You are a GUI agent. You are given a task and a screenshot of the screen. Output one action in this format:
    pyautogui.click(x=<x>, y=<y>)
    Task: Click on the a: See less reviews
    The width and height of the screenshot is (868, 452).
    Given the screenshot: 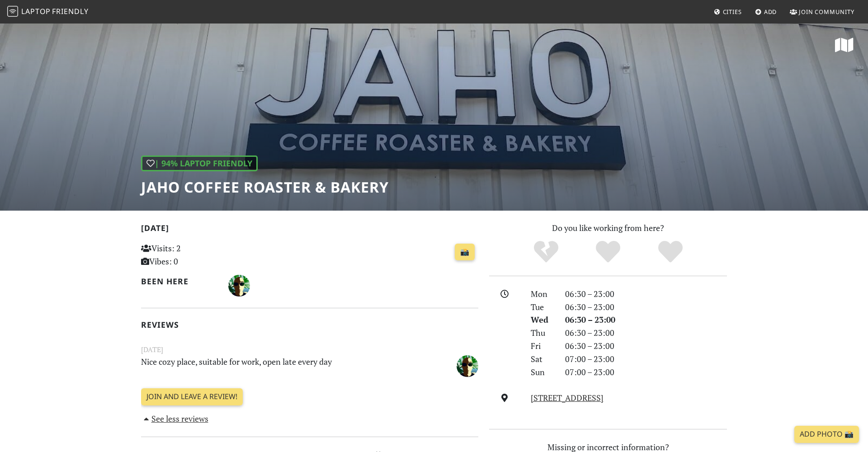 What is the action you would take?
    pyautogui.click(x=174, y=419)
    